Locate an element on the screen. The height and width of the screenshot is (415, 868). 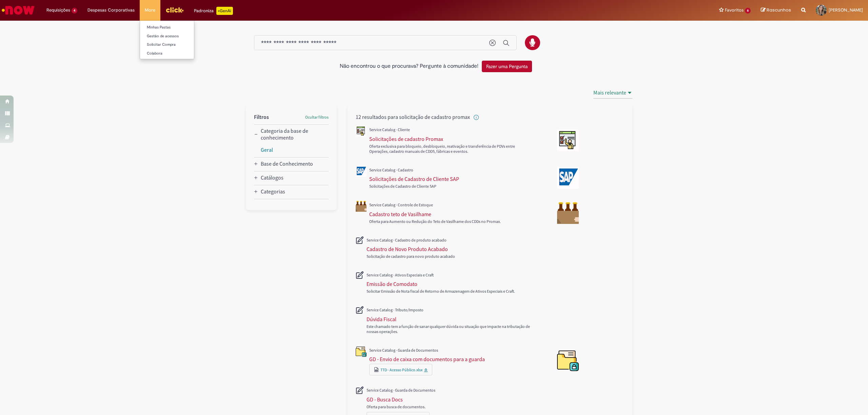
span: 4 is located at coordinates (74, 11).